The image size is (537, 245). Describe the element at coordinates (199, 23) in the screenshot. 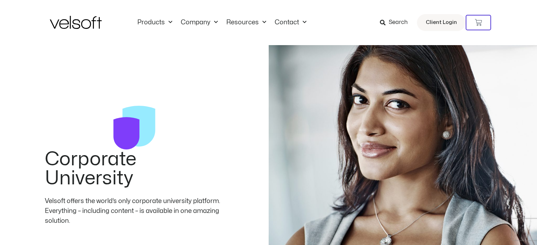

I see `a: CompanyMenu Toggle` at that location.